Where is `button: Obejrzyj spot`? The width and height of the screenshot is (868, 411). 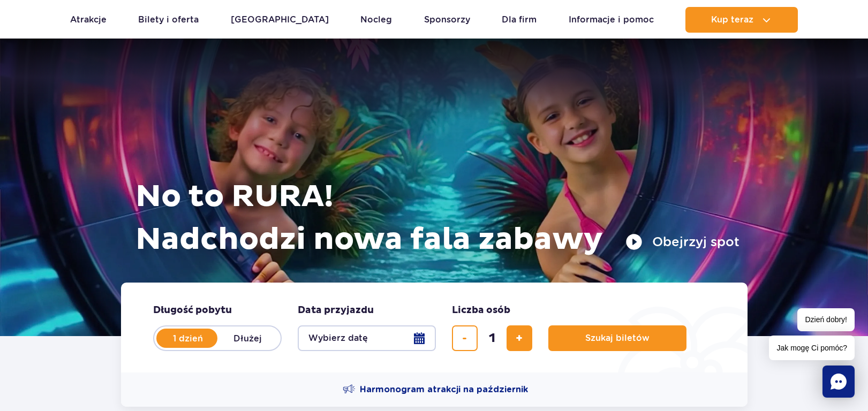 button: Obejrzyj spot is located at coordinates (682, 242).